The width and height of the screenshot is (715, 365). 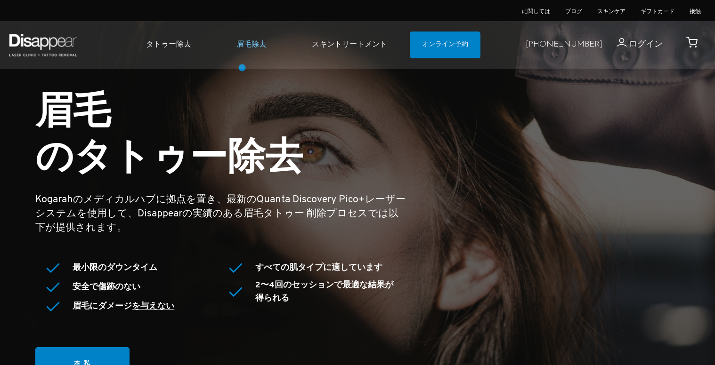 I want to click on strong: 安全で傷跡のない, so click(x=106, y=287).